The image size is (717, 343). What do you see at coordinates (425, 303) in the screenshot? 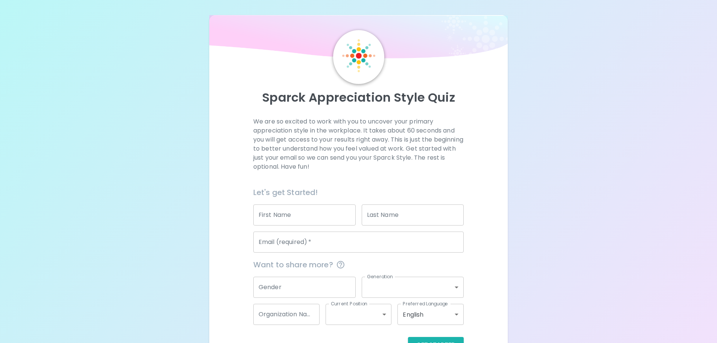
I see `label: Preferred Language` at bounding box center [425, 303].